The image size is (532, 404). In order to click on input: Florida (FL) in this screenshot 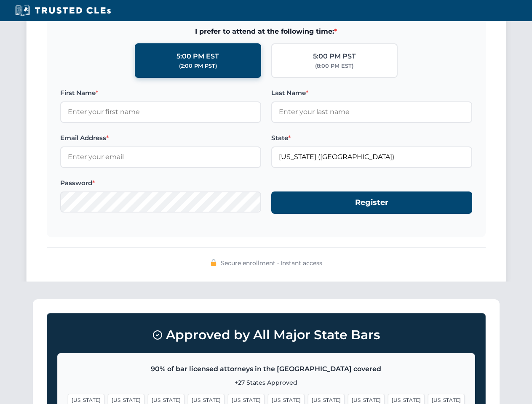, I will do `click(372, 157)`.